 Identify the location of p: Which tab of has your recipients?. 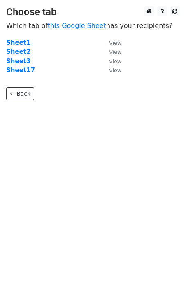
(93, 25).